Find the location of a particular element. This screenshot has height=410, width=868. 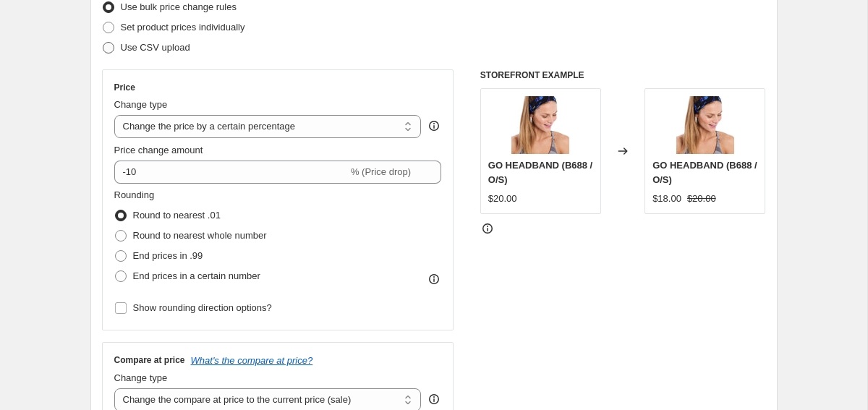

h3: Compare at price is located at coordinates (150, 360).